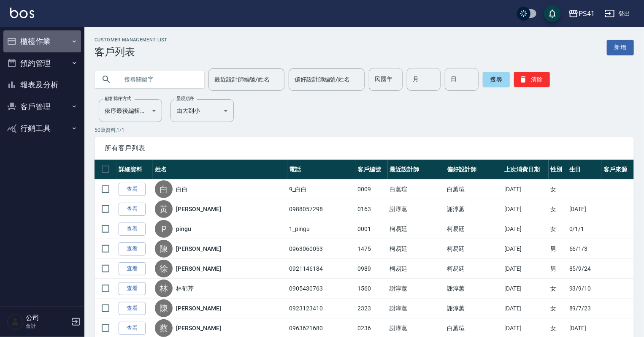 The image size is (644, 337). What do you see at coordinates (42, 63) in the screenshot?
I see `button: 預約管理` at bounding box center [42, 63].